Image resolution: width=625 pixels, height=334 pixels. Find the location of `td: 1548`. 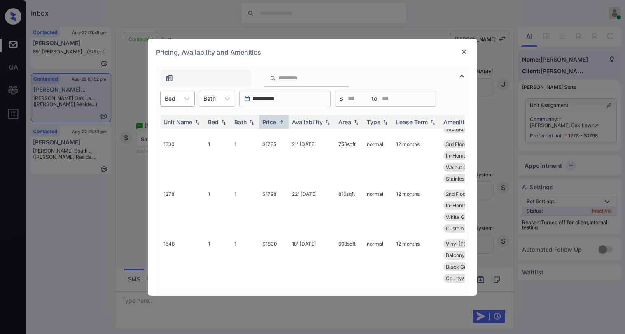

td: 1548 is located at coordinates (182, 261).